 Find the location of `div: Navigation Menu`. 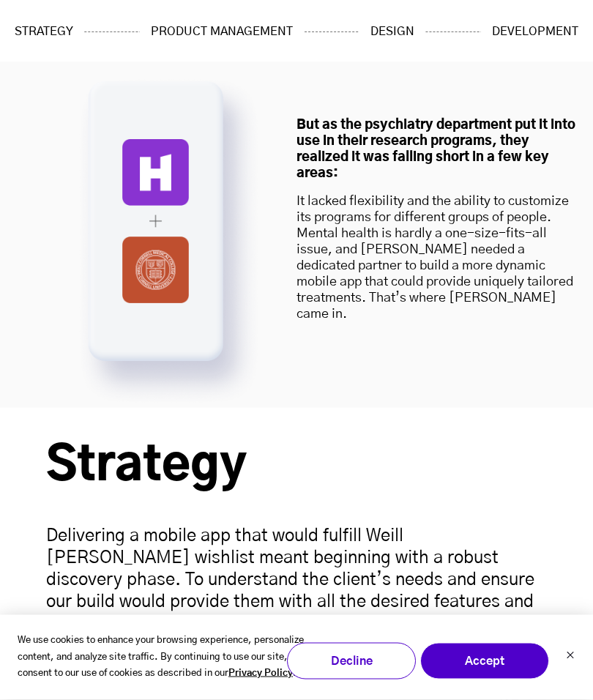

div: Navigation Menu is located at coordinates (296, 32).